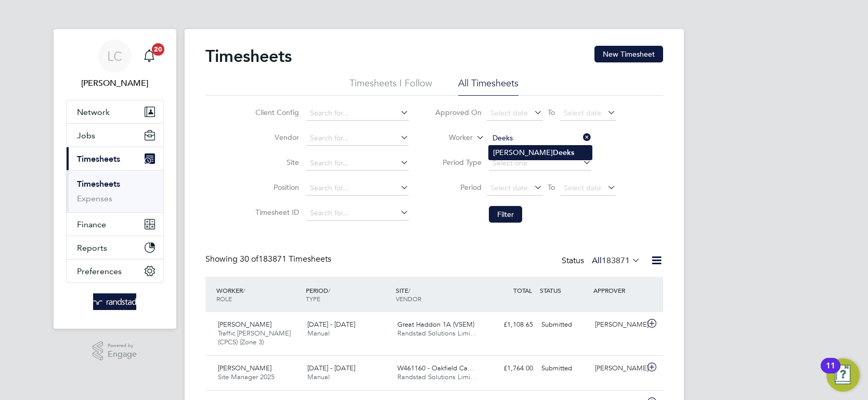 The height and width of the screenshot is (400, 868). I want to click on div: SITE, so click(438, 295).